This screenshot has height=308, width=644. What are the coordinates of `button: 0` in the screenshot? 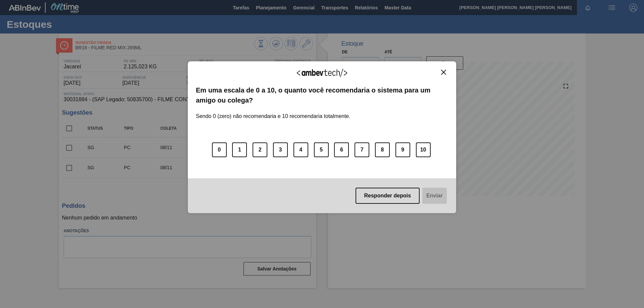 It's located at (219, 150).